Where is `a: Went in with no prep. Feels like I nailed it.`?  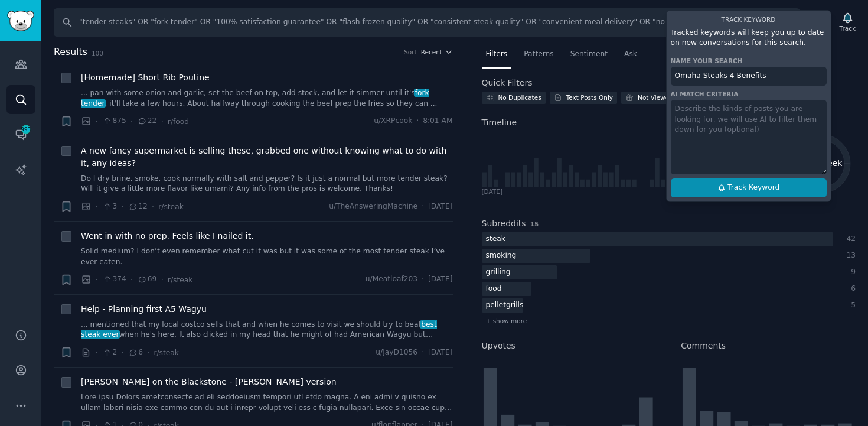 a: Went in with no prep. Feels like I nailed it. is located at coordinates (167, 236).